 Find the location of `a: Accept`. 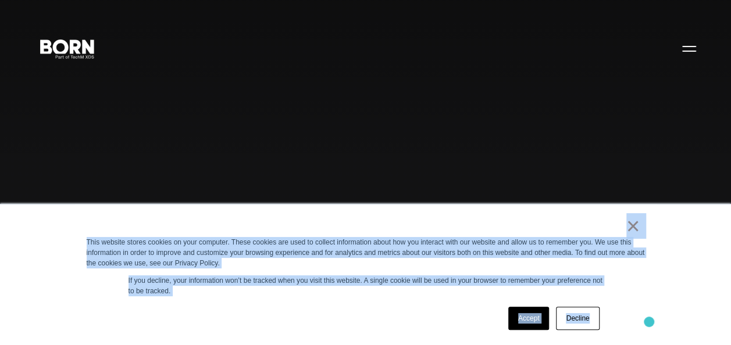

a: Accept is located at coordinates (528, 319).